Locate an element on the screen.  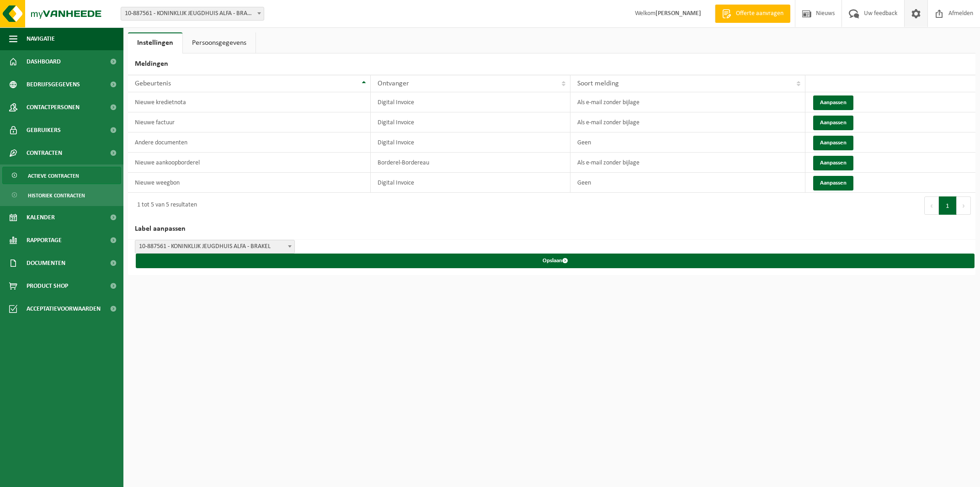
span: Offerte aanvragen is located at coordinates (759, 14).